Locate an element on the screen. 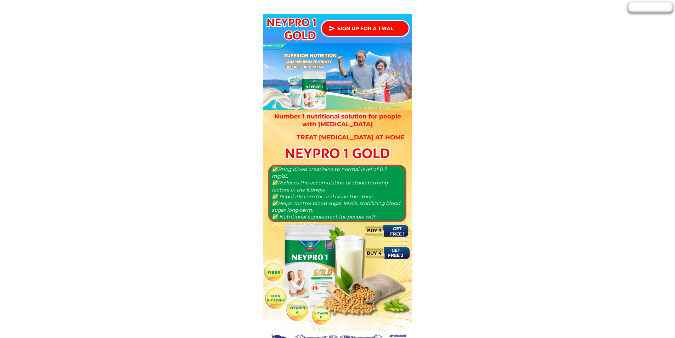 The width and height of the screenshot is (675, 338). p: SIGN UP FOR A TRIAL is located at coordinates (365, 28).